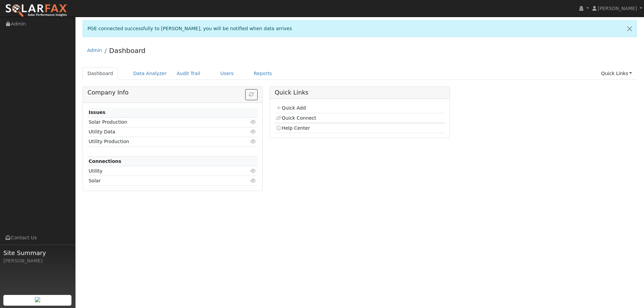  Describe the element at coordinates (227, 74) in the screenshot. I see `a: Users` at that location.